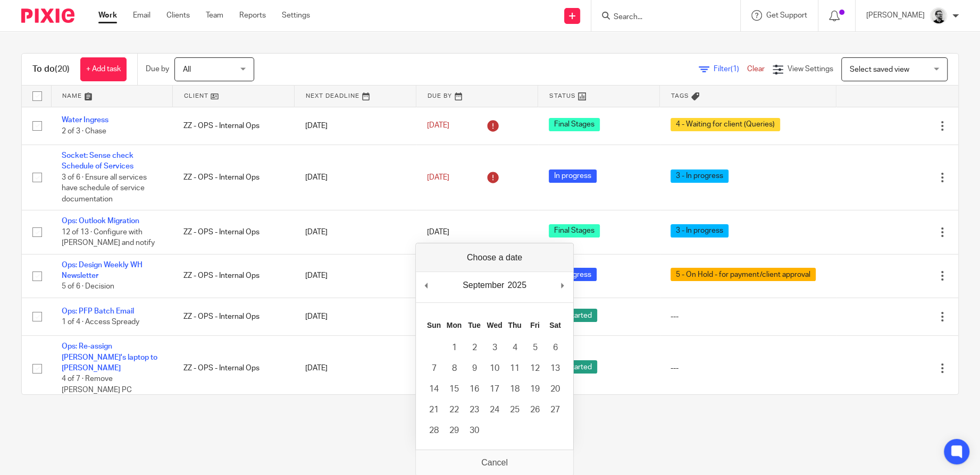 The width and height of the screenshot is (980, 475). I want to click on span: 2 of 3 · Chase, so click(84, 131).